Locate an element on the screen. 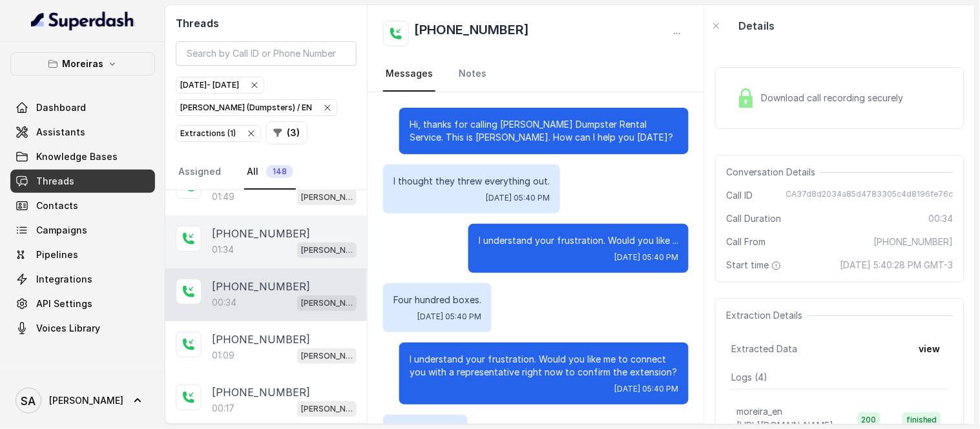  span: Conversation Details is located at coordinates (773, 173).